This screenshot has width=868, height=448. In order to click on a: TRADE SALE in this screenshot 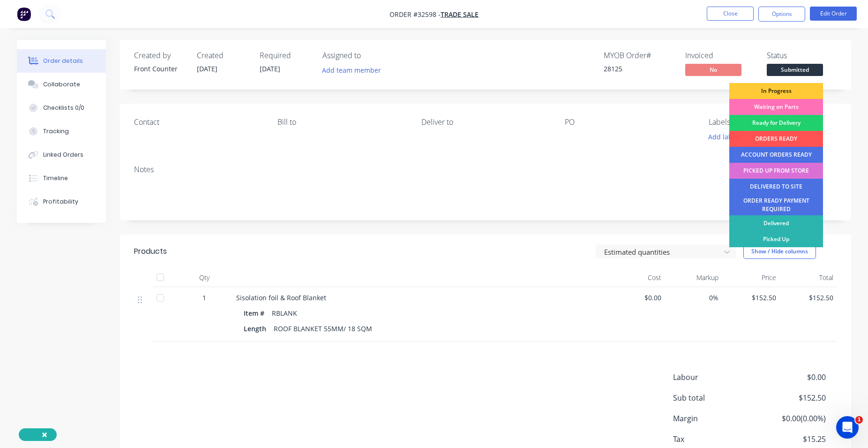, I will do `click(460, 14)`.